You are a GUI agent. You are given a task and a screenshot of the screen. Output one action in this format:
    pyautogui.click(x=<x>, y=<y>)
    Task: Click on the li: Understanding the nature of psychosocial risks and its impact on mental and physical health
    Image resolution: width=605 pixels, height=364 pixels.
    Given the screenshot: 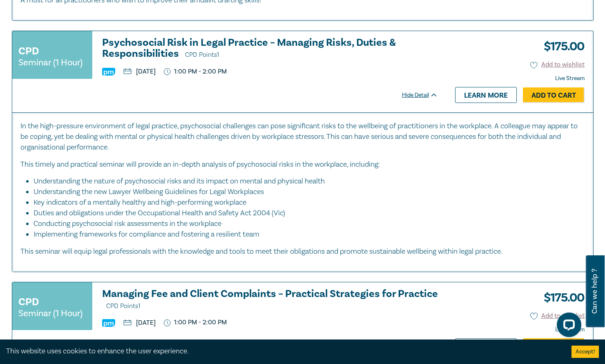 What is the action you would take?
    pyautogui.click(x=305, y=181)
    